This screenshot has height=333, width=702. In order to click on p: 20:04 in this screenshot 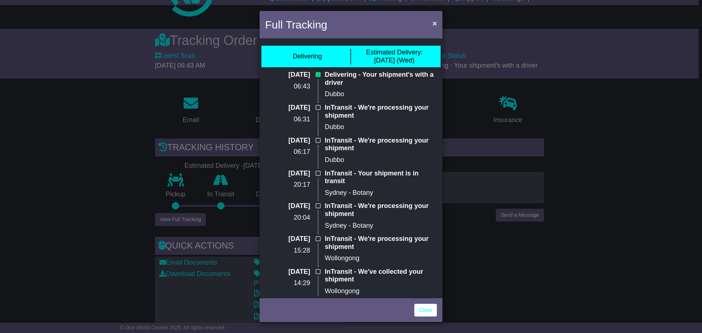, I will do `click(288, 218)`.